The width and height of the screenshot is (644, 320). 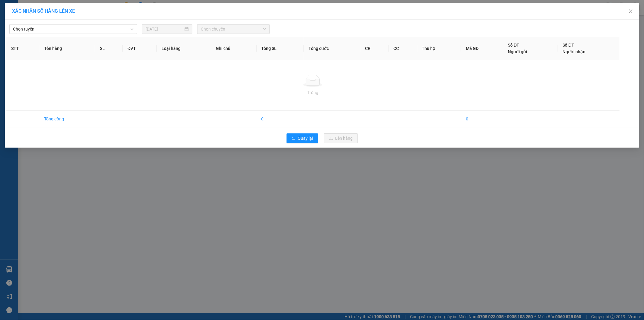 What do you see at coordinates (574, 52) in the screenshot?
I see `span: Người nhận` at bounding box center [574, 52].